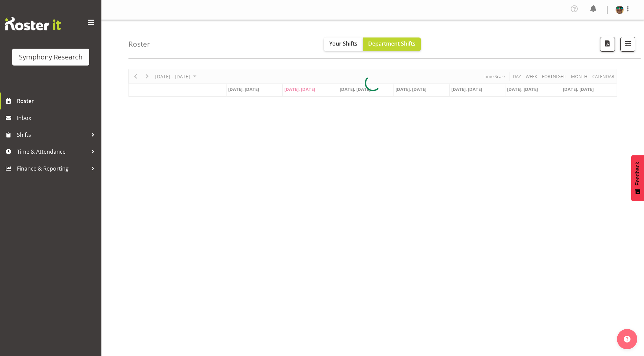  I want to click on span: Inbox, so click(58, 118).